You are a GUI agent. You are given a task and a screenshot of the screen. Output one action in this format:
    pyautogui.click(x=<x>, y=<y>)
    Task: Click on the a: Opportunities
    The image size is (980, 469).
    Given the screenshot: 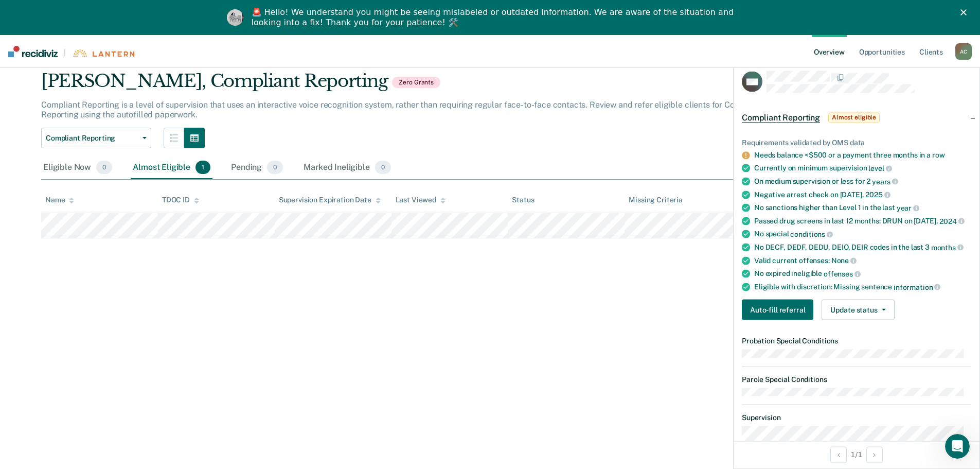 What is the action you would take?
    pyautogui.click(x=881, y=52)
    